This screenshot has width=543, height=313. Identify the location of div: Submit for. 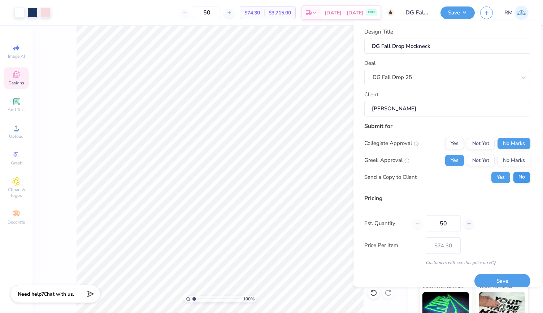
(447, 126).